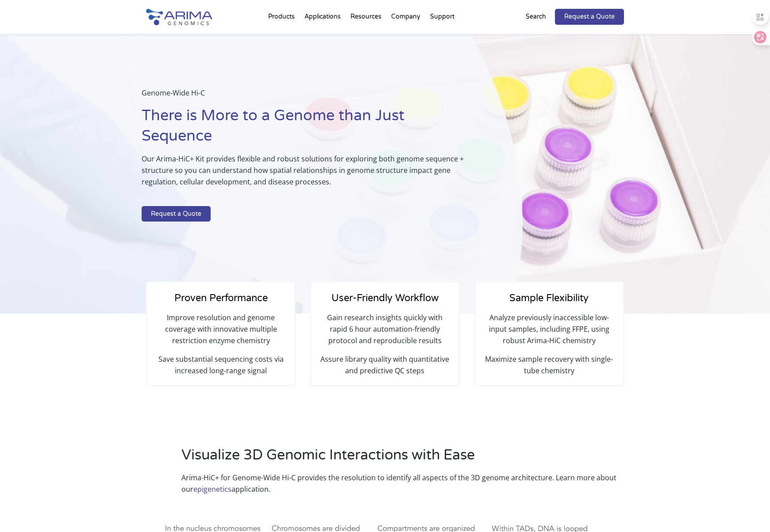  Describe the element at coordinates (403, 483) in the screenshot. I see `p: Arima-HiC+ for Genome-Wide Hi-C provides the resolution to identify all aspects of the 3D genome ...` at that location.